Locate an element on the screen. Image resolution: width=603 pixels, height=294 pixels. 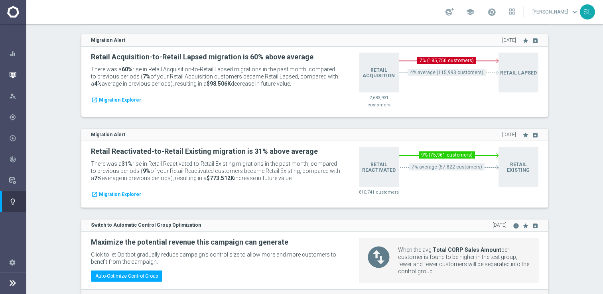
p: 7% (185,750 customers) is located at coordinates (447, 61).